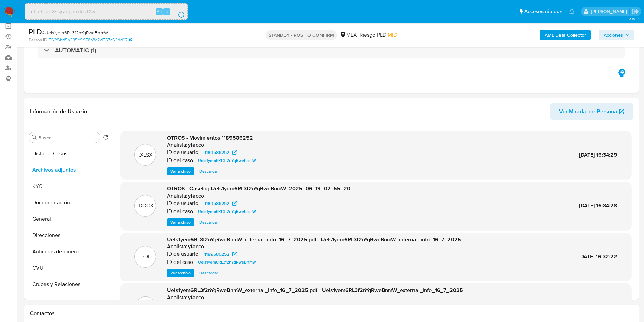  I want to click on div: AUTOMATIC (1), so click(331, 50).